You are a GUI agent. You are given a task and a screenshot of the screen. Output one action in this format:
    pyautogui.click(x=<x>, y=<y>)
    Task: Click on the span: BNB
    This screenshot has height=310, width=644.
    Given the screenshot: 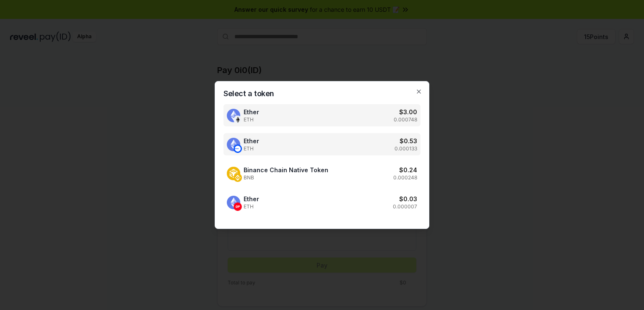 What is the action you would take?
    pyautogui.click(x=286, y=177)
    